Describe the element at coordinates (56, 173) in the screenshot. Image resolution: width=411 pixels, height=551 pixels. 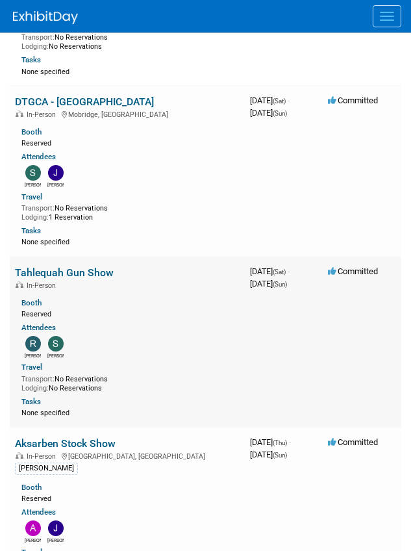
I see `img: Justin Armstrong` at that location.